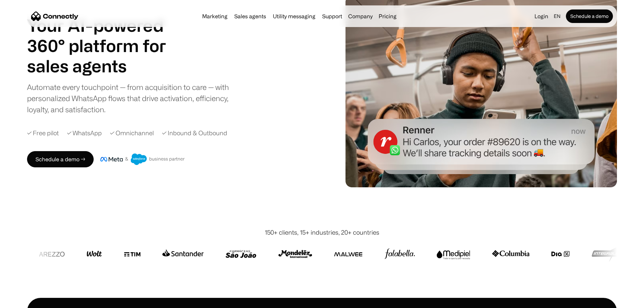 This screenshot has width=644, height=308. Describe the element at coordinates (132, 133) in the screenshot. I see `div: ✓ Omnichannel` at that location.